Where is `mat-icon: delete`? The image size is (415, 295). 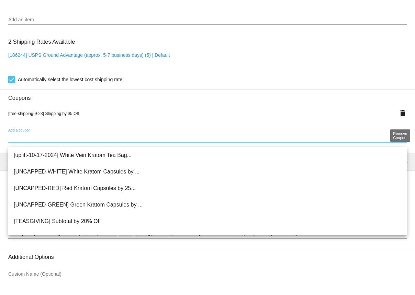 mat-icon: delete is located at coordinates (403, 113).